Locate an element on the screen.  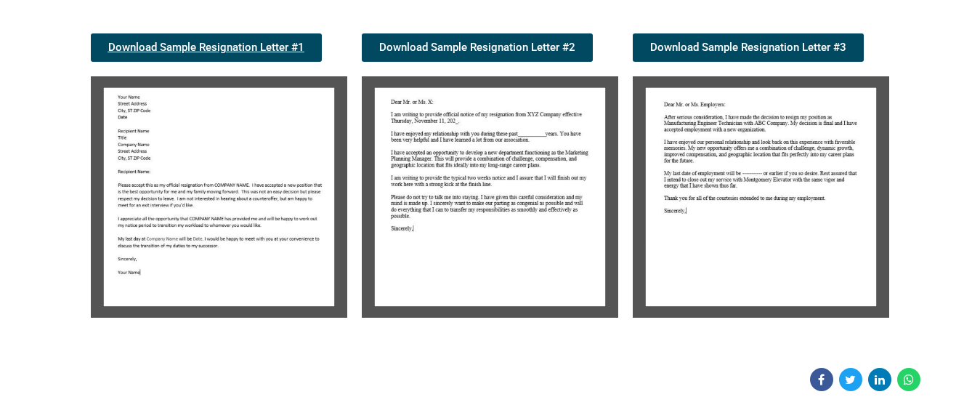
a: Share on WhatsApp is located at coordinates (909, 379).